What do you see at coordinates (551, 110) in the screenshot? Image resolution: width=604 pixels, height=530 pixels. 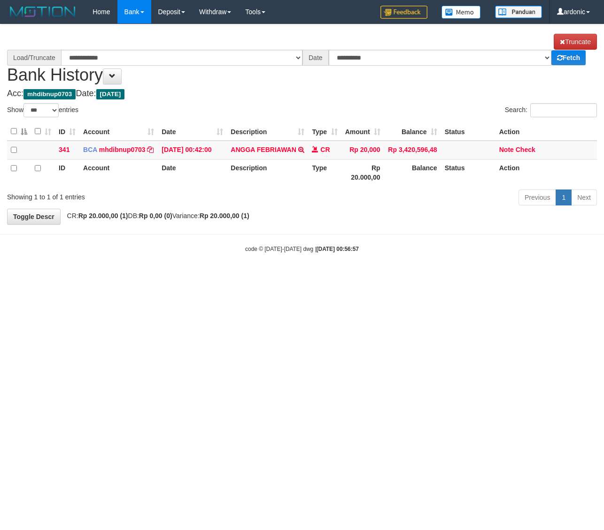 I see `label: Search:` at bounding box center [551, 110].